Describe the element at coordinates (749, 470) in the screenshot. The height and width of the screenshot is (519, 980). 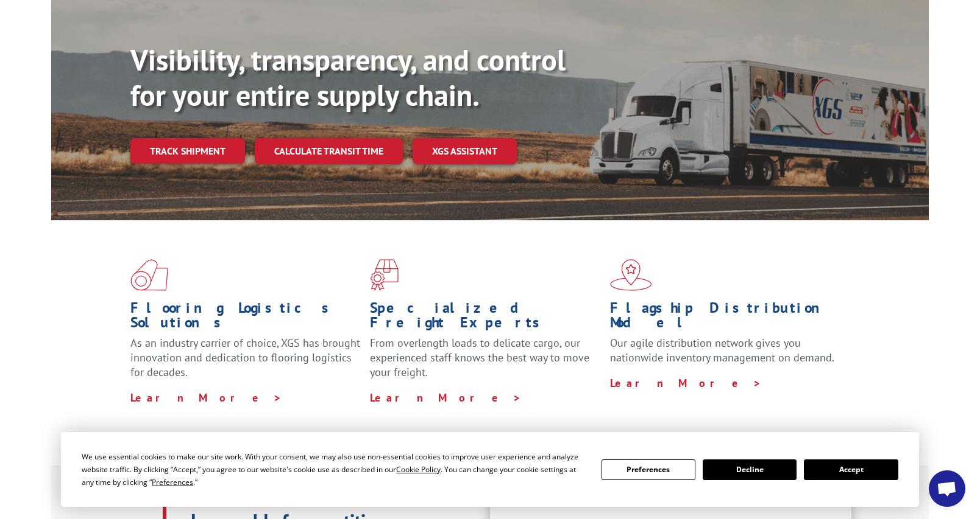
I see `button: Decline` at that location.